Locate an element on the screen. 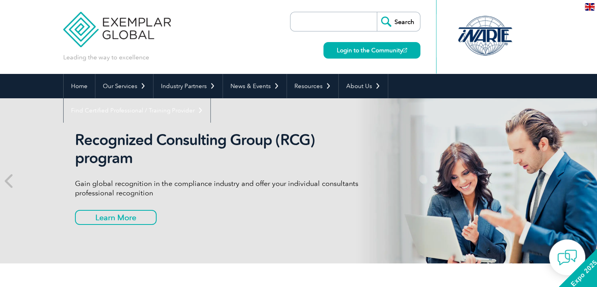 The width and height of the screenshot is (597, 287). a: News & Events is located at coordinates (255, 86).